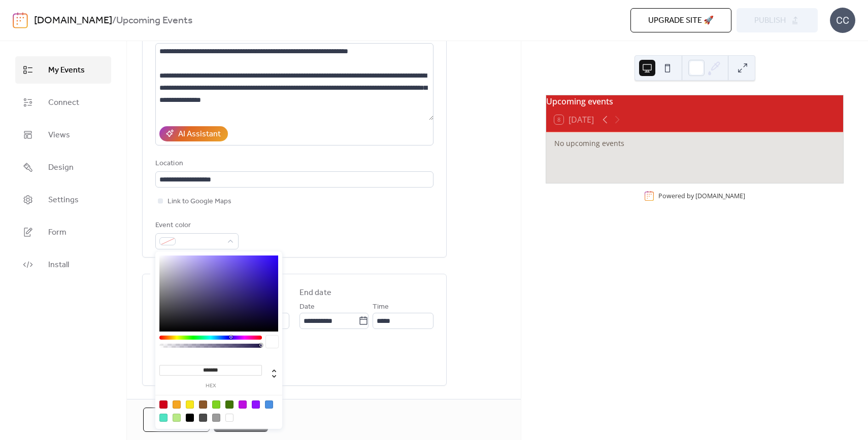  What do you see at coordinates (243, 404) in the screenshot?
I see `div: #BD10E0` at bounding box center [243, 404].